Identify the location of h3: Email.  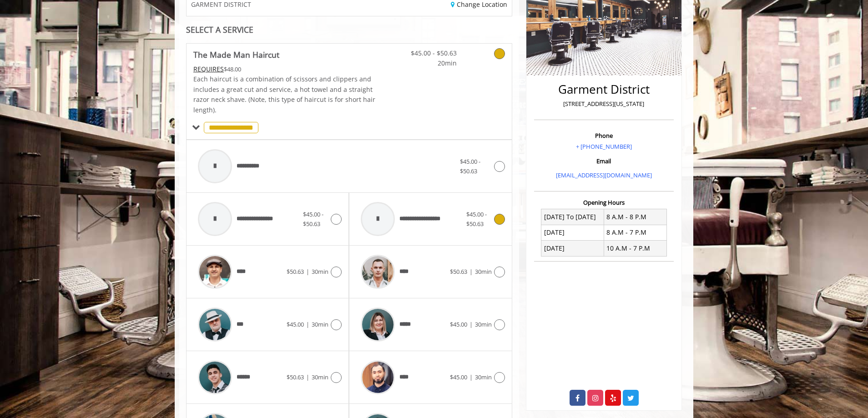
(604, 161).